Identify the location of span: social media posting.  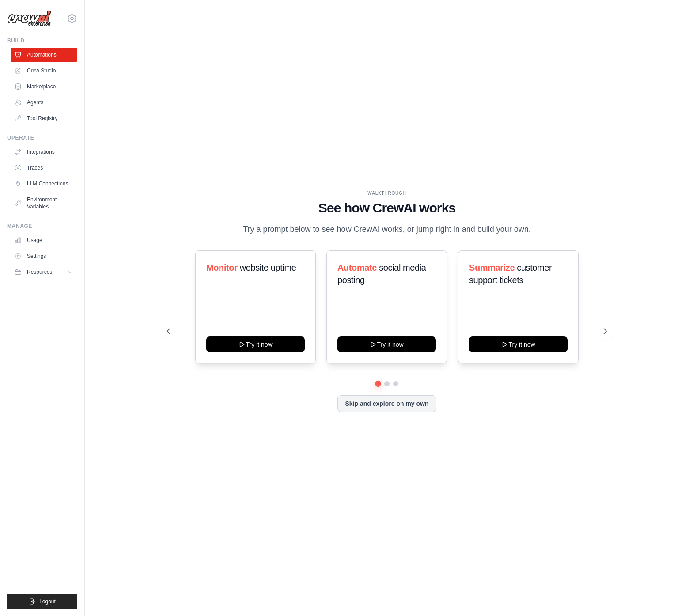
(381, 274).